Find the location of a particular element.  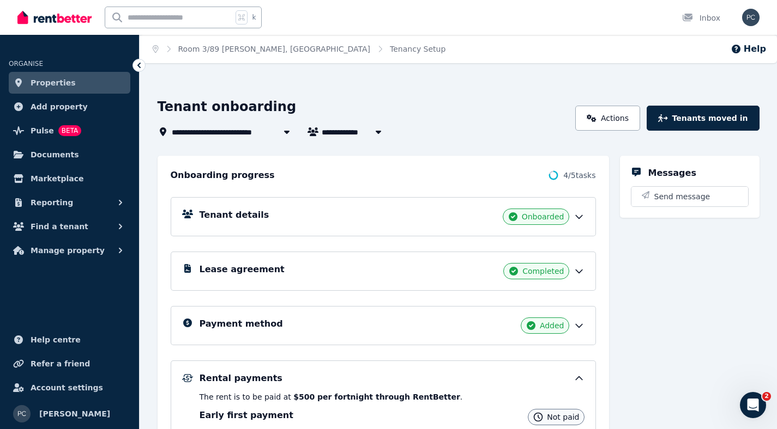

span: Send message is located at coordinates (682, 197).